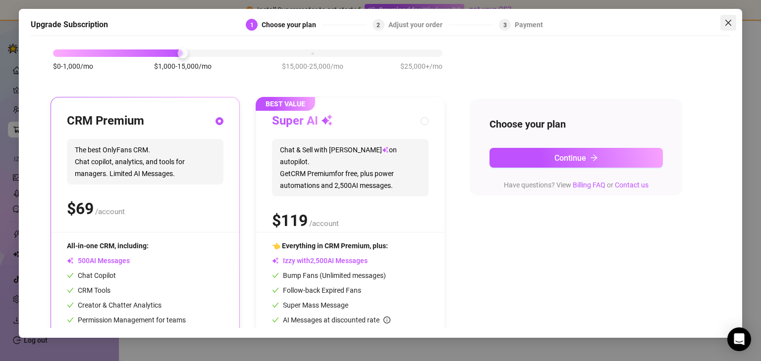 The width and height of the screenshot is (761, 361). Describe the element at coordinates (576, 124) in the screenshot. I see `h4: Choose your plan` at that location.